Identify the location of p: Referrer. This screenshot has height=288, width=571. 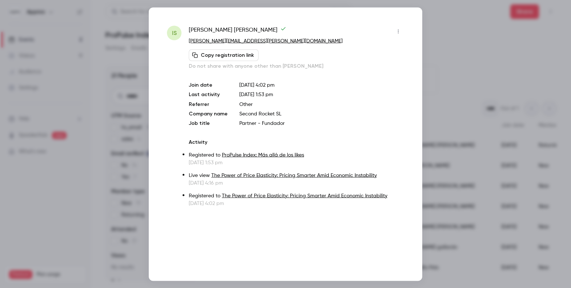
(208, 104).